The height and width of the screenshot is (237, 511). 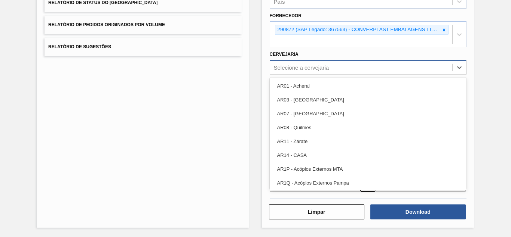 What do you see at coordinates (143, 47) in the screenshot?
I see `button: Relatório de Sugestões` at bounding box center [143, 47].